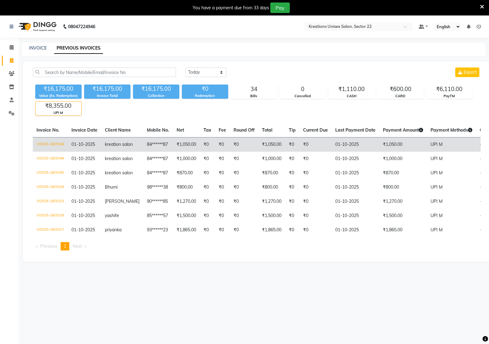 This screenshot has width=489, height=344. What do you see at coordinates (50, 216) in the screenshot?
I see `td: V/2025-26/3318` at bounding box center [50, 216].